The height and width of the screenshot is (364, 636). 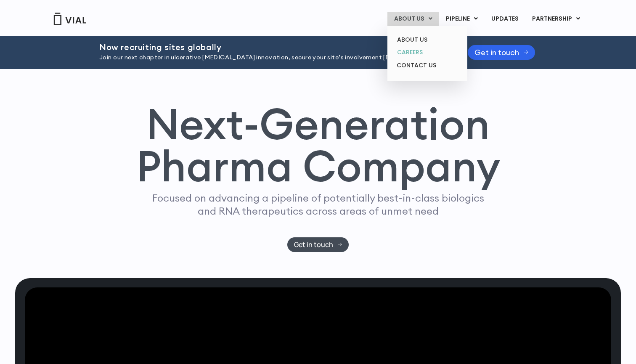 What do you see at coordinates (427, 40) in the screenshot?
I see `a: ABOUT US` at bounding box center [427, 40].